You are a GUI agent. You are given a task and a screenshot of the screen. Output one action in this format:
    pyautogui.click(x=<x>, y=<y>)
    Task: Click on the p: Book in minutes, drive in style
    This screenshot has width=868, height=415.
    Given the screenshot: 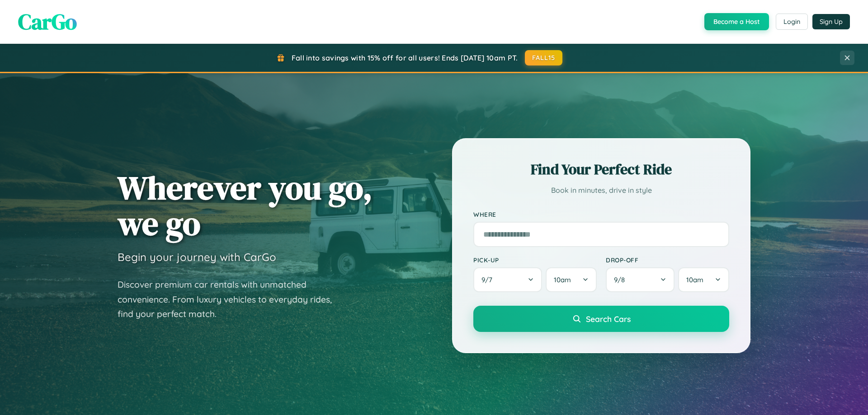 What is the action you would take?
    pyautogui.click(x=601, y=190)
    